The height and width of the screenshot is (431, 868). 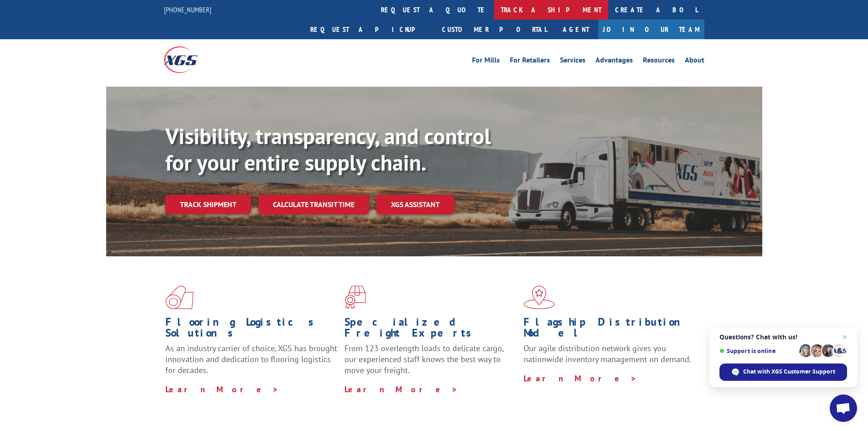 I want to click on a: About, so click(x=695, y=62).